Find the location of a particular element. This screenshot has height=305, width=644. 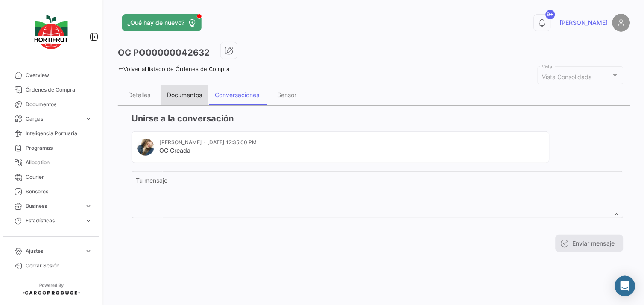

a: Inteligencia Portuaria is located at coordinates (51, 133).